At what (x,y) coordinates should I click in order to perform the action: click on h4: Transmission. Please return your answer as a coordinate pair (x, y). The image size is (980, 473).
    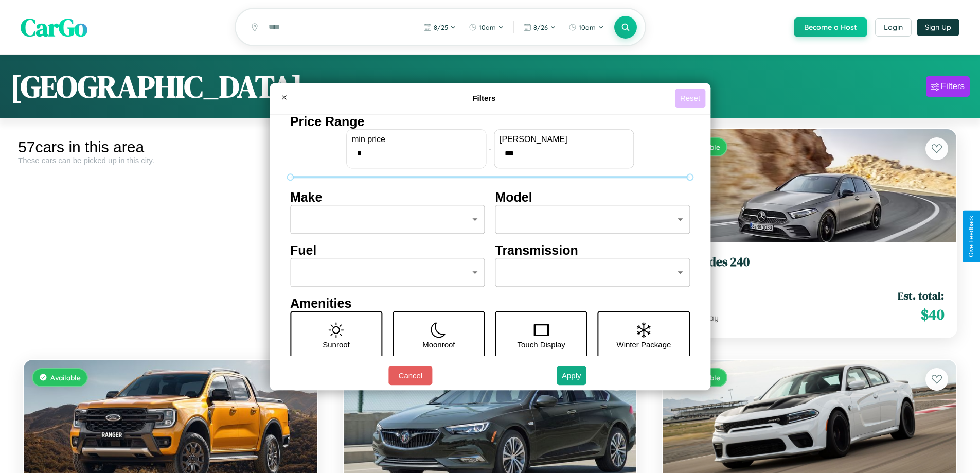
    Looking at the image, I should click on (593, 250).